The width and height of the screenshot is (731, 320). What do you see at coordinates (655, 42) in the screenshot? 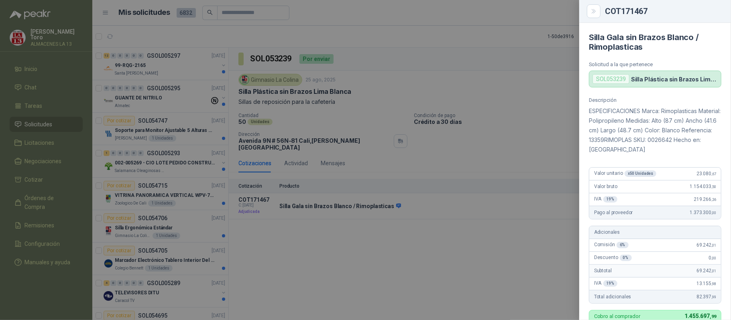
I see `h4: Silla Gala sin Brazos Blanco / Rimoplasticas` at bounding box center [655, 42].